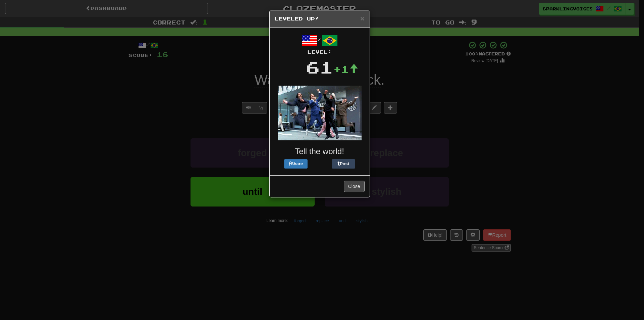 This screenshot has width=644, height=320. Describe the element at coordinates (344, 164) in the screenshot. I see `button: Post` at that location.